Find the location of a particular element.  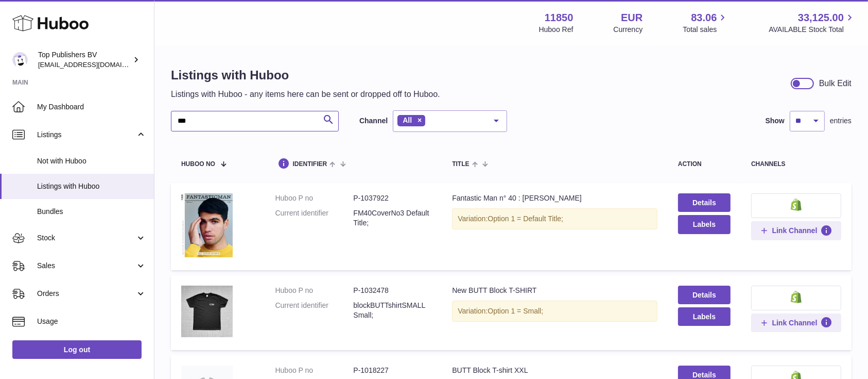

span: title is located at coordinates (461, 164).